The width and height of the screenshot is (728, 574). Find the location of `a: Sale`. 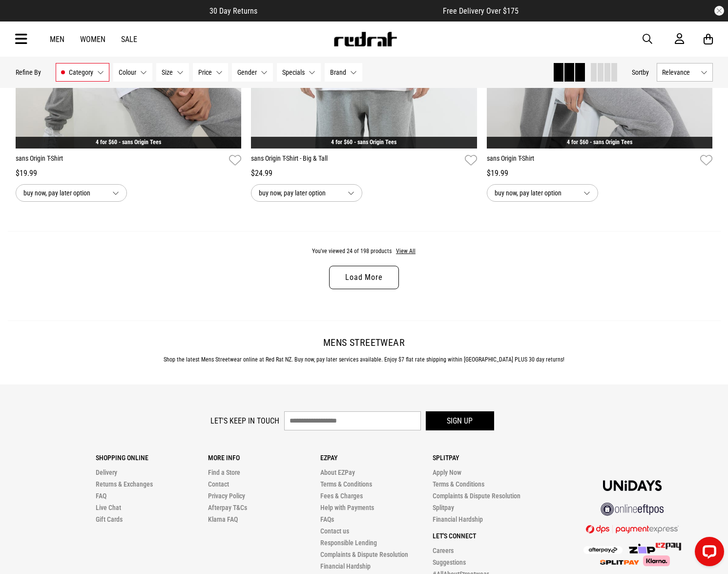

a: Sale is located at coordinates (129, 39).